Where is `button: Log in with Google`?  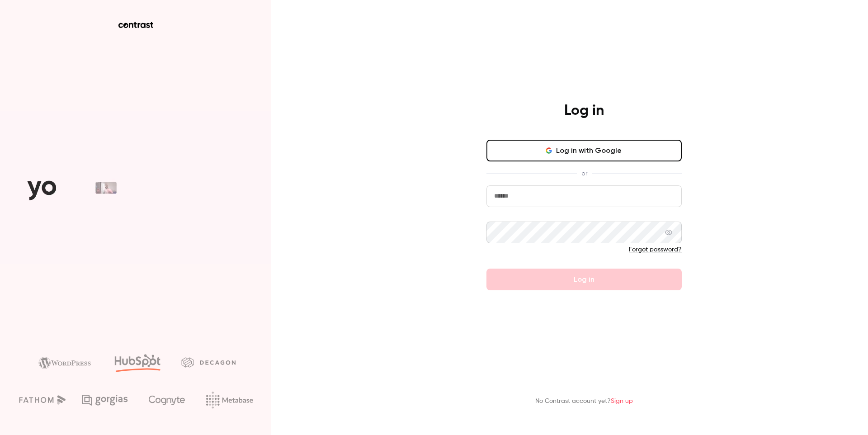
button: Log in with Google is located at coordinates (584, 151).